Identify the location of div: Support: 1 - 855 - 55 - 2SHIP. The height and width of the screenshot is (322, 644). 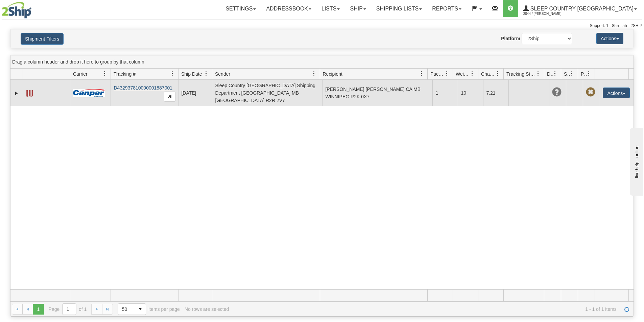
(322, 26).